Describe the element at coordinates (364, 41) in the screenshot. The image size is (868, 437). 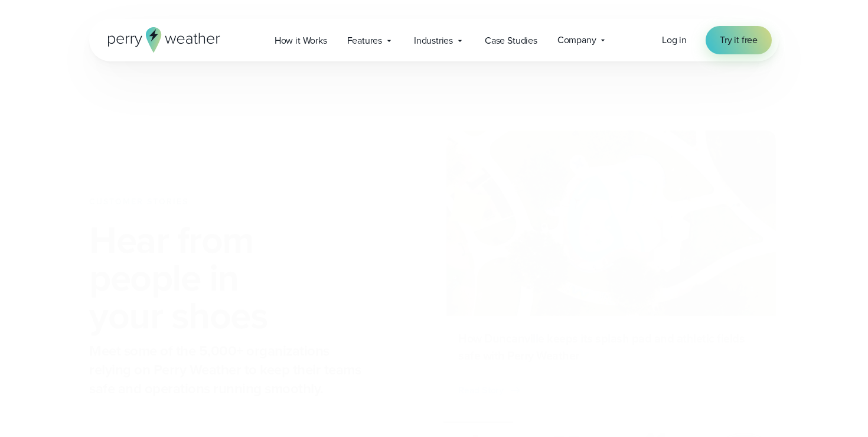
I see `span: Features` at that location.